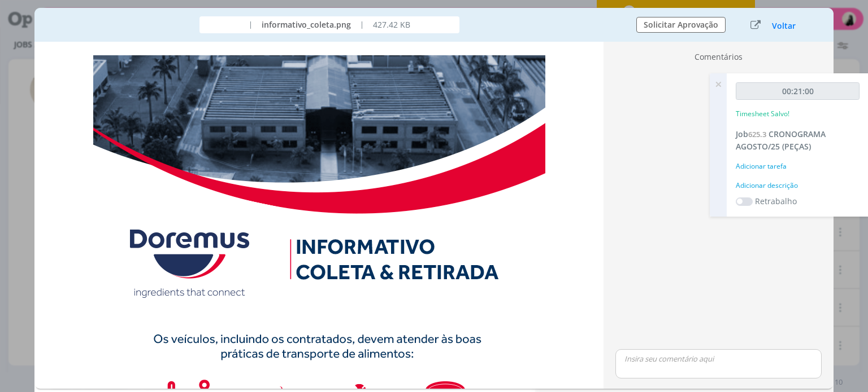 The image size is (868, 392). What do you see at coordinates (433, 200) in the screenshot?
I see `div: dialog` at bounding box center [433, 200].